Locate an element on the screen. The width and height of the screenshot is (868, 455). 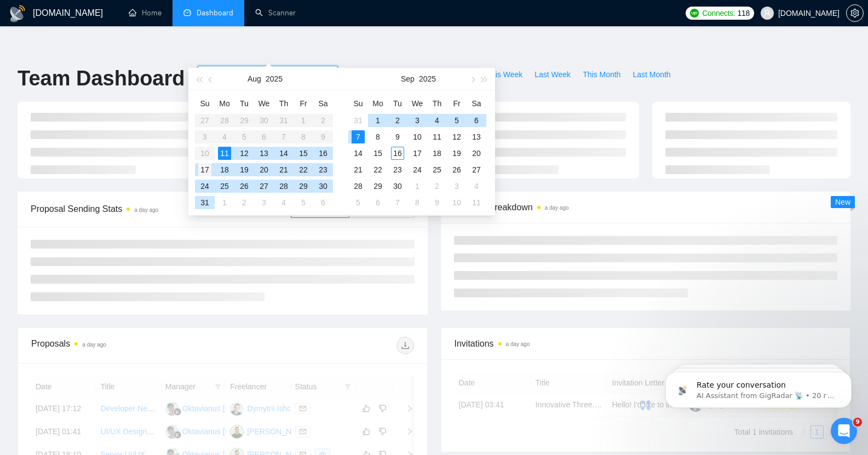
span: Dashboard is located at coordinates (215, 12).